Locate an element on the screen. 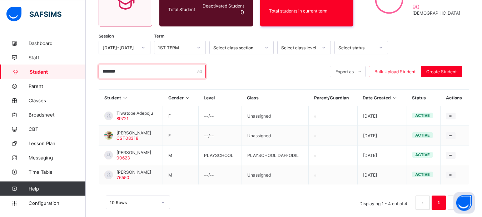  button: prev page is located at coordinates (423, 203).